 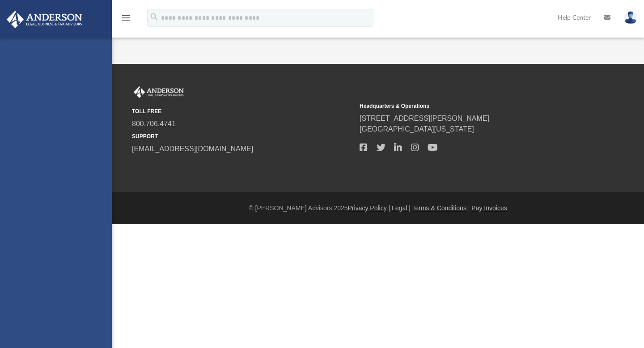 I want to click on a: Legal |, so click(x=401, y=208).